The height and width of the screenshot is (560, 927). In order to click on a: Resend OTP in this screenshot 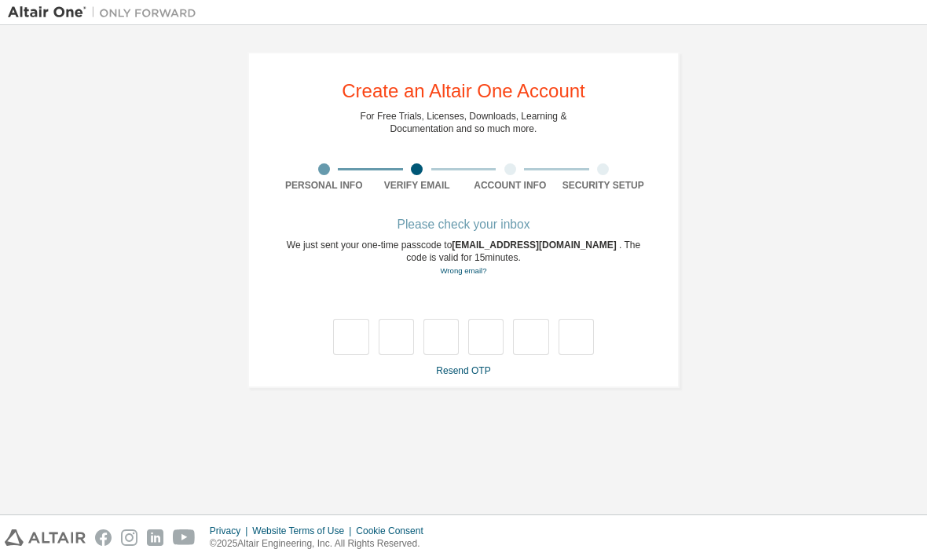, I will do `click(463, 370)`.